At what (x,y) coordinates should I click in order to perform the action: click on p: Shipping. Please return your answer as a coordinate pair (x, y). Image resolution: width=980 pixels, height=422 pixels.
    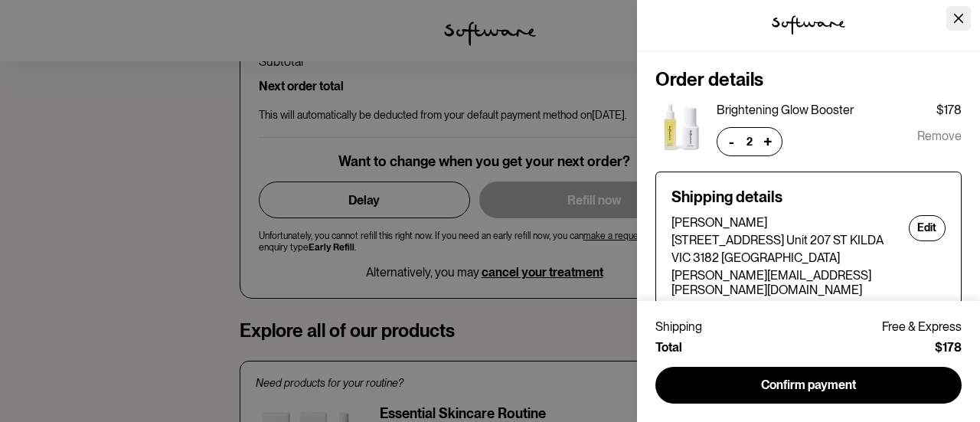
    Looking at the image, I should click on (678, 327).